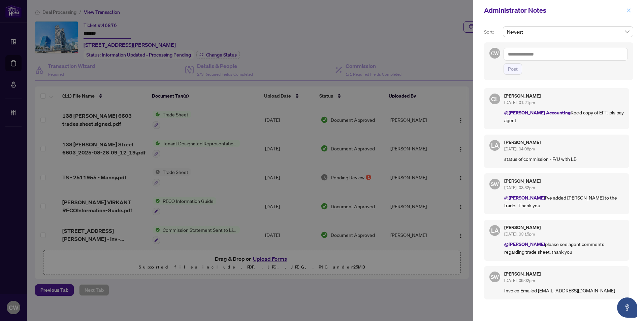 This screenshot has height=321, width=644. What do you see at coordinates (564, 159) in the screenshot?
I see `p: status of commission - F/U with LB` at bounding box center [564, 159].